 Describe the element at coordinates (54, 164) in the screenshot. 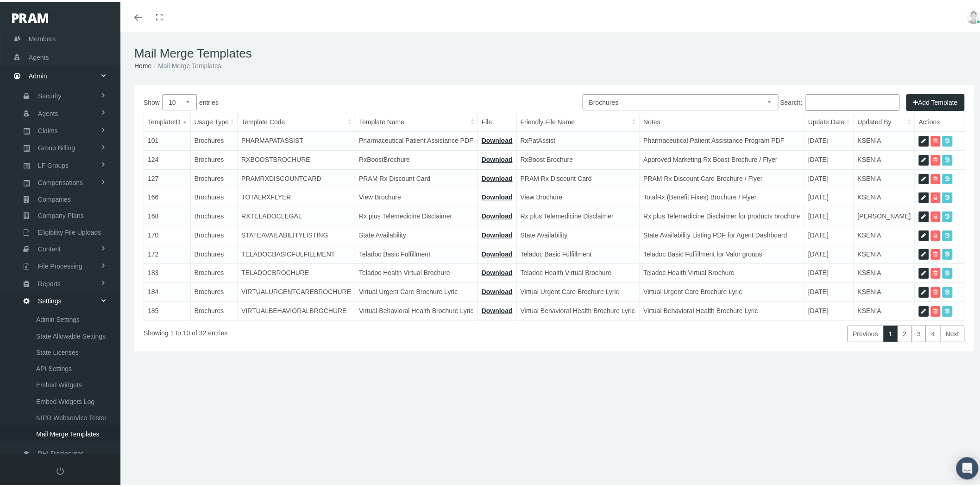

I see `span: LF Groups` at that location.